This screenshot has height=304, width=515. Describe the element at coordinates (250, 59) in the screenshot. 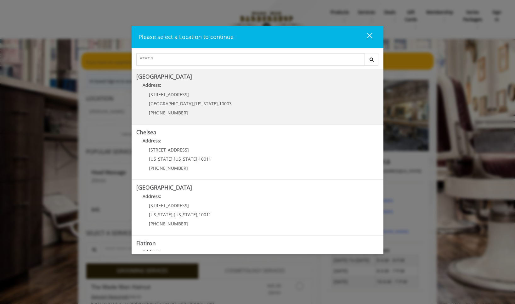

I see `input: Search Center` at that location.